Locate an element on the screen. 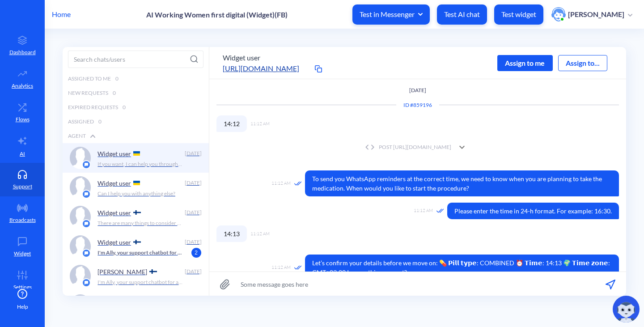 The height and width of the screenshot is (327, 644). button: Test in Messenger is located at coordinates (391, 14).